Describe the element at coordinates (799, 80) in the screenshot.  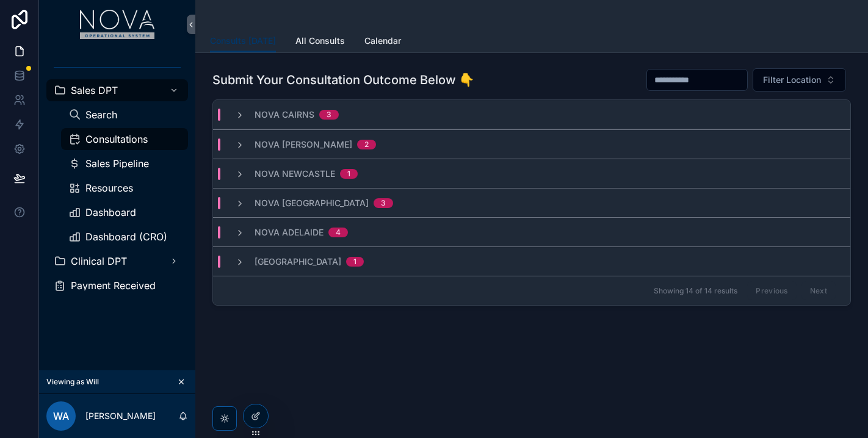
I see `button: Select Button` at that location.